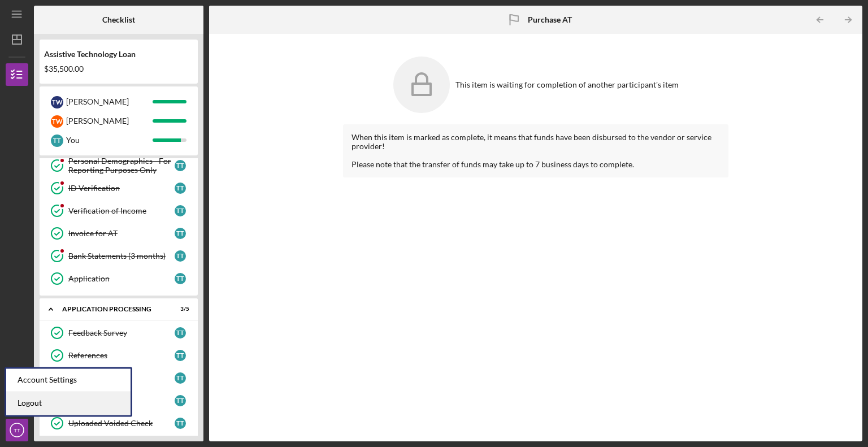  What do you see at coordinates (118, 234) in the screenshot?
I see `a: Invoice for ATTT` at bounding box center [118, 234].